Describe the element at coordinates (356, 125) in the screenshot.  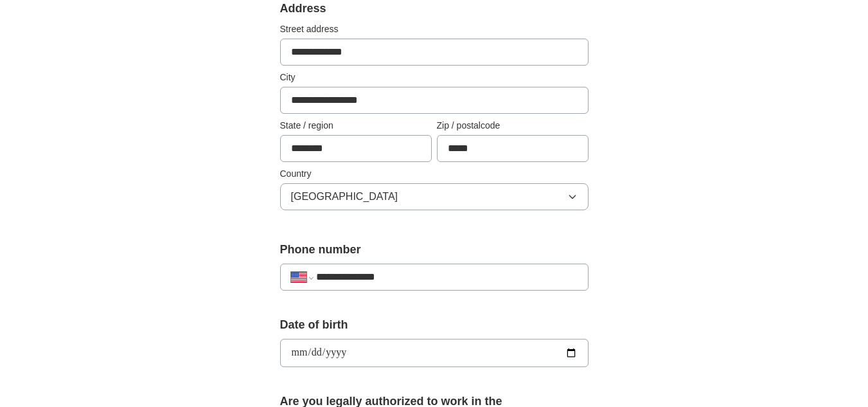
I see `label: State / region` at that location.